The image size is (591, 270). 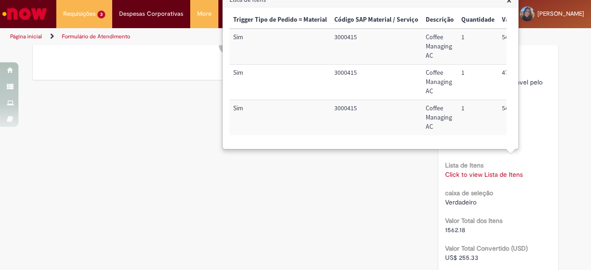 What do you see at coordinates (280, 20) in the screenshot?
I see `th: Trigger Tipo de Pedido = Material` at bounding box center [280, 20].